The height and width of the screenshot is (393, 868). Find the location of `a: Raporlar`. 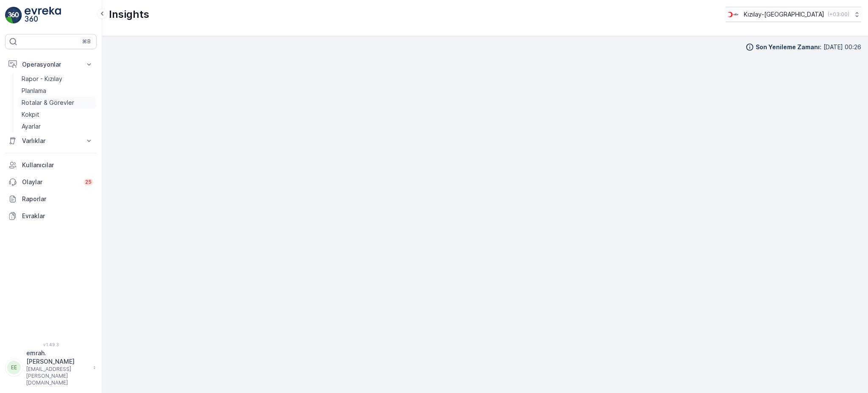

a: Raporlar is located at coordinates (51, 199).